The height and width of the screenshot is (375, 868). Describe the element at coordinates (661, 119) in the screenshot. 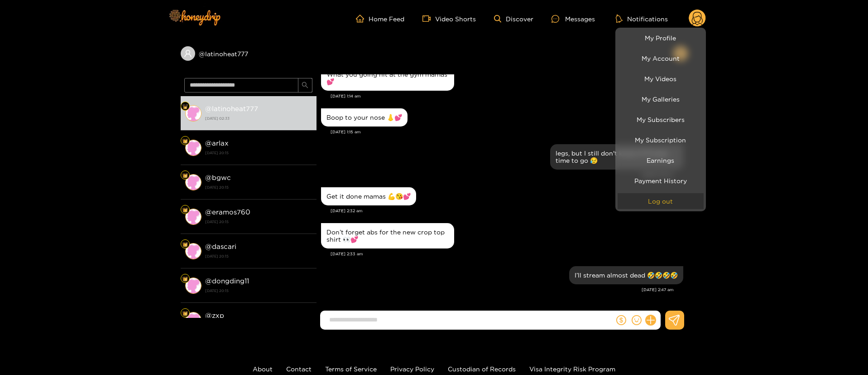

I see `a: My Subscribers` at that location.